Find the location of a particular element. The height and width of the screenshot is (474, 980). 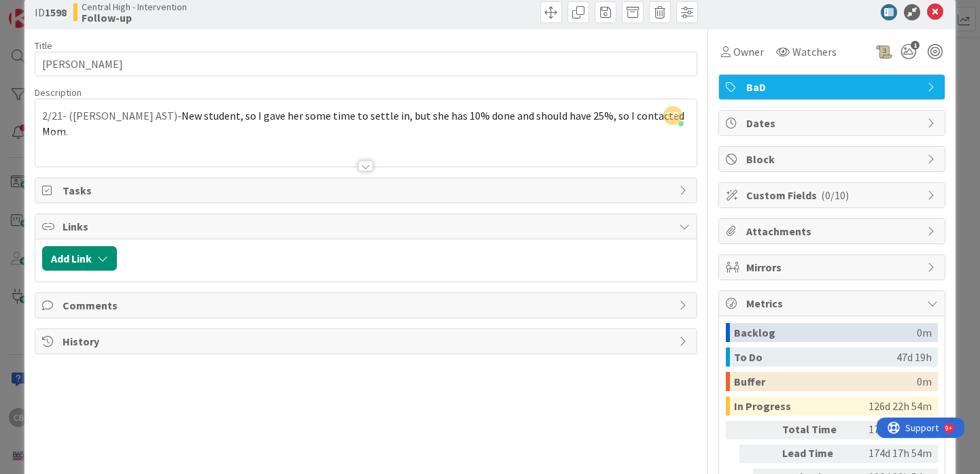

span: Owner is located at coordinates (748, 51).